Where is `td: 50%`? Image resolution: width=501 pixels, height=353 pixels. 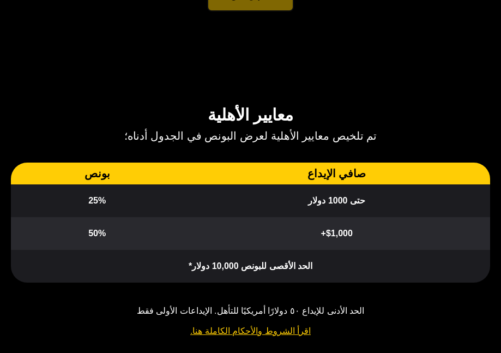 td: 50% is located at coordinates (97, 233).